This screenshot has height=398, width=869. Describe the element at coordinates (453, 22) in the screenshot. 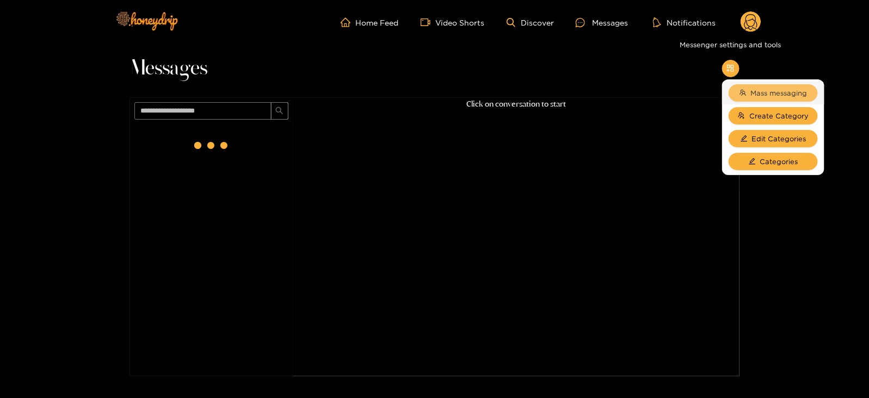

I see `a: Video Shorts` at that location.